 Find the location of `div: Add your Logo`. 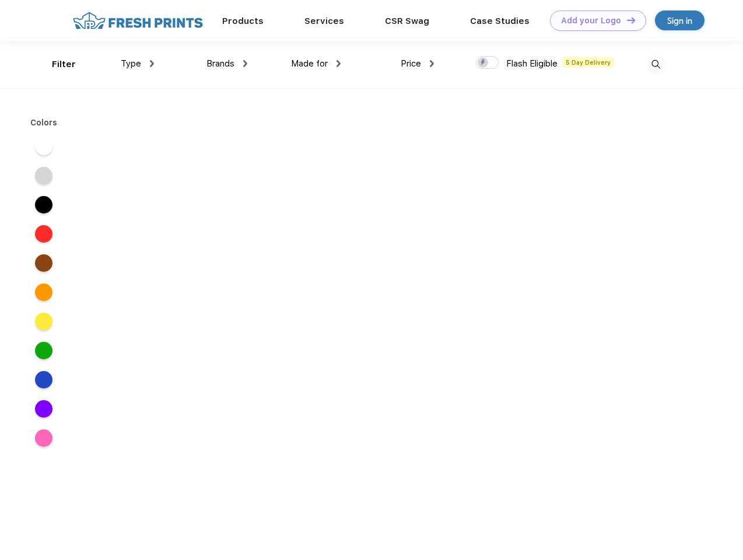

div: Add your Logo is located at coordinates (591, 20).